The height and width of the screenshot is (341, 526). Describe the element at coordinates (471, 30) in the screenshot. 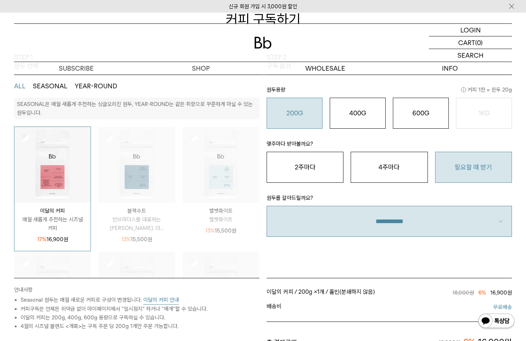

I see `a: LOGIN` at that location.